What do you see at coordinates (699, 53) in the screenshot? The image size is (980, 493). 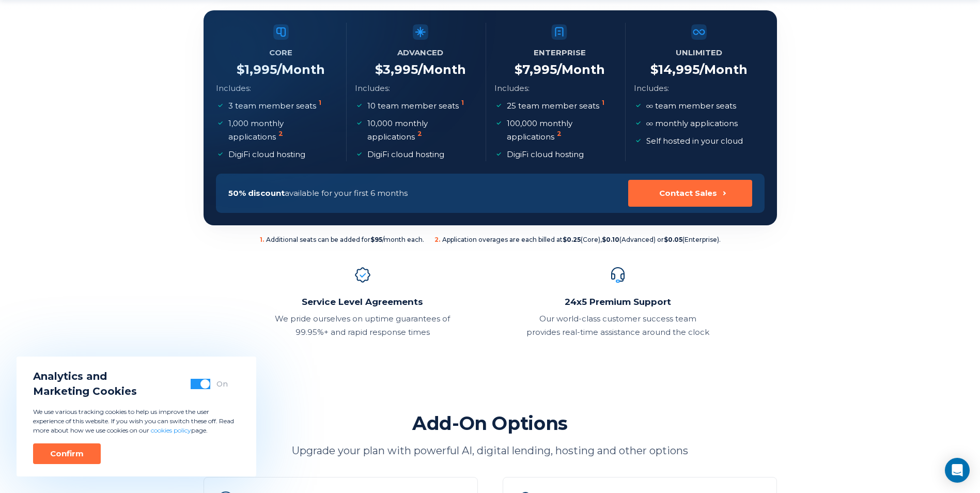 I see `h5: Unlimited` at bounding box center [699, 53].